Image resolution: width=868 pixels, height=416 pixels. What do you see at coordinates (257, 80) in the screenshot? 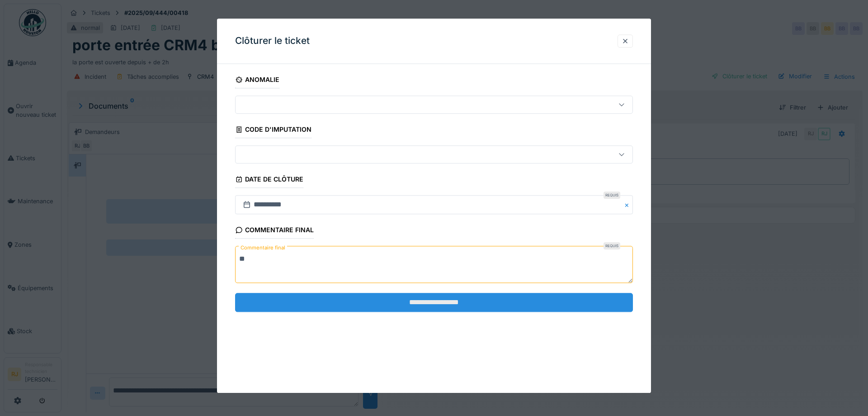
I see `div: Anomalie` at bounding box center [257, 80].